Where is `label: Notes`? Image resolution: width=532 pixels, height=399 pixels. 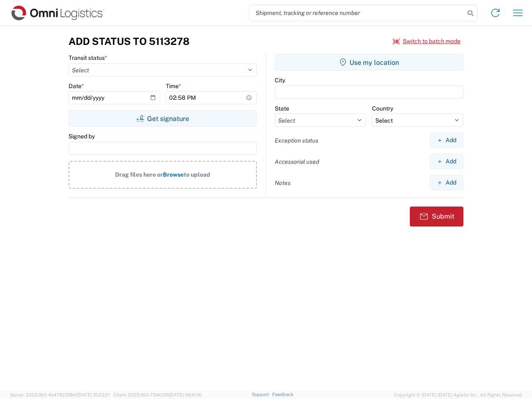 label: Notes is located at coordinates (283, 183).